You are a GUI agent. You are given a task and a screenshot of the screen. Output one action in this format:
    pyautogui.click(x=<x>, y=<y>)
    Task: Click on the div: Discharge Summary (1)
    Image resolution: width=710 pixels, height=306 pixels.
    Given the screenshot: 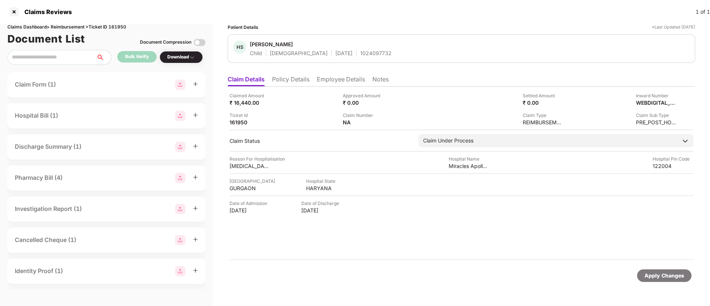 What is the action you would take?
    pyautogui.click(x=48, y=147)
    